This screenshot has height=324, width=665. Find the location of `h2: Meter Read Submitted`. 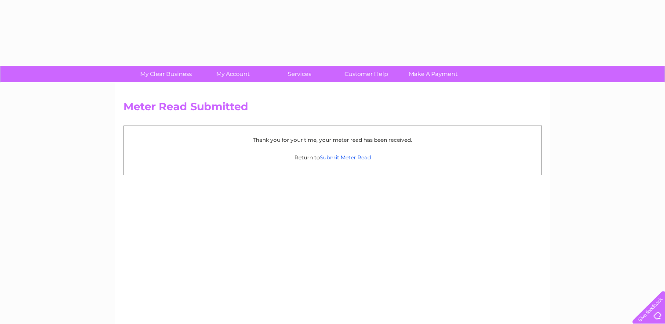

h2: Meter Read Submitted is located at coordinates (333, 109).